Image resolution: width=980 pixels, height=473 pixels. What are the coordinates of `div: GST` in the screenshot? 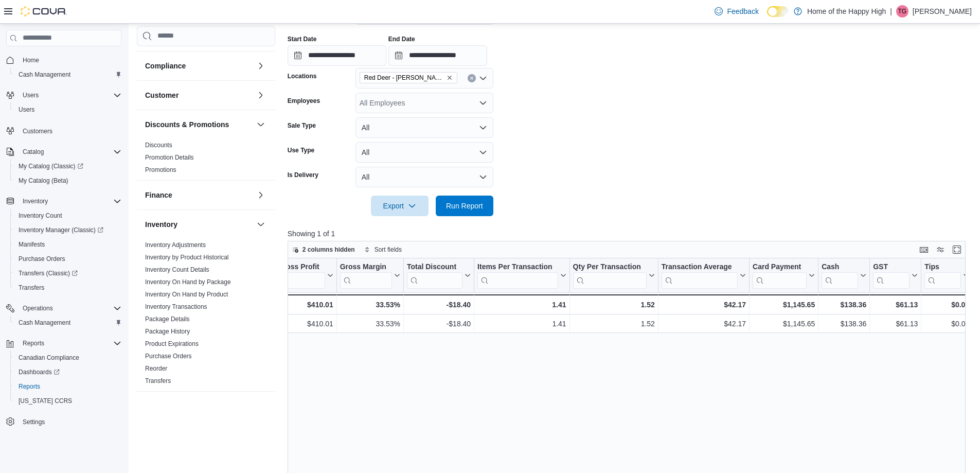 It's located at (891, 275).